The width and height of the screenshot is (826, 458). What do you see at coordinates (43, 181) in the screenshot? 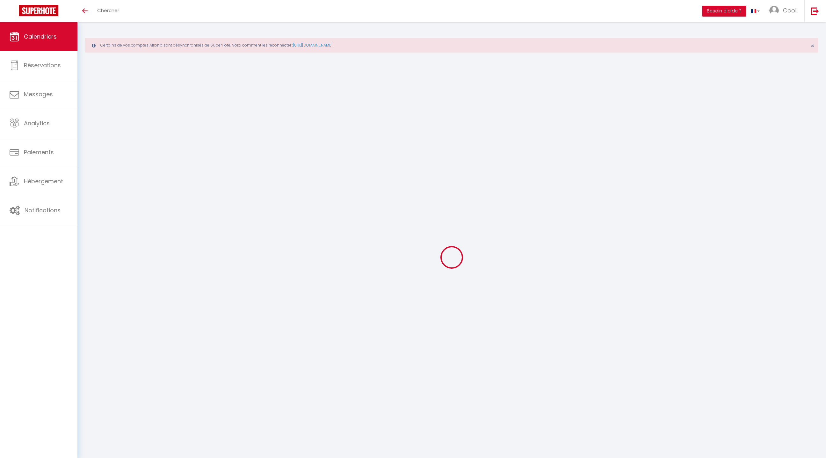
I see `span: Hébergement` at bounding box center [43, 181].